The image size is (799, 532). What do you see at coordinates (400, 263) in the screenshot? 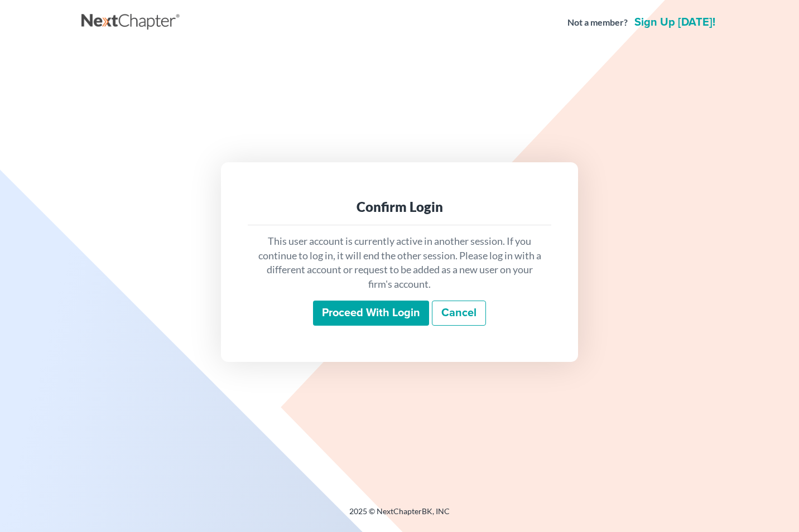
I see `p: This user account is currently active in another session. If you continue to log in, it will end ...` at bounding box center [400, 263].